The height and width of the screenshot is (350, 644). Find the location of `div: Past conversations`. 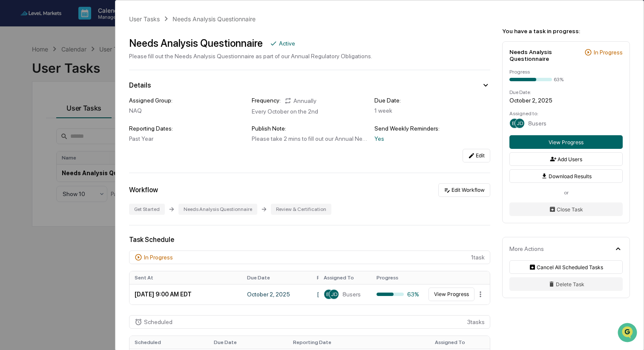

div: Past conversations is located at coordinates (33, 98).